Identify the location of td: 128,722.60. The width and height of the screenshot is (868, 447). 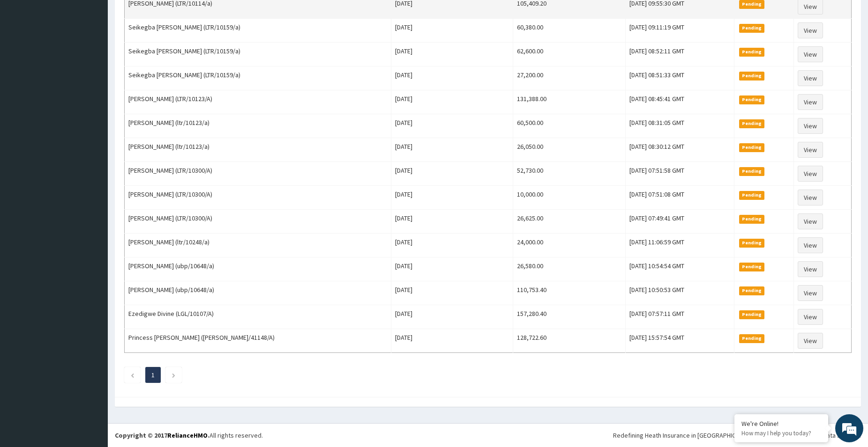
(569, 341).